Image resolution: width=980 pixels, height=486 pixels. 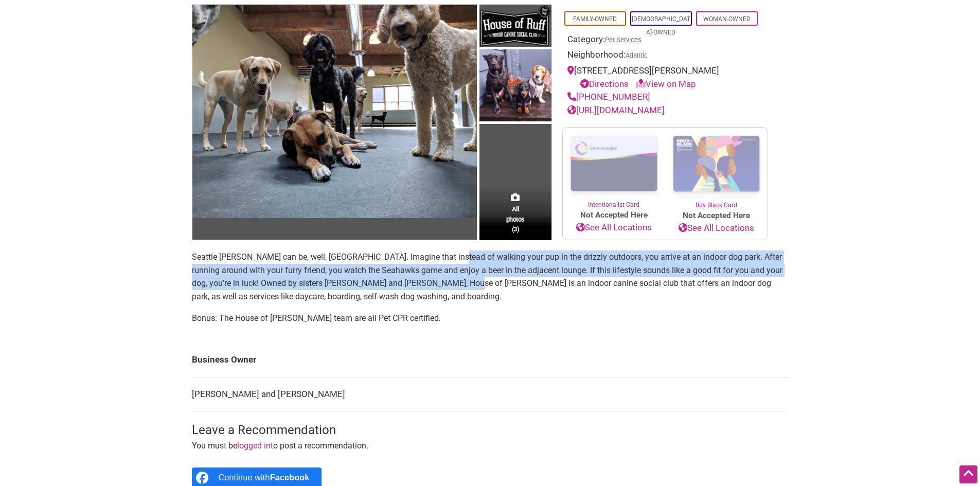 What do you see at coordinates (254, 446) in the screenshot?
I see `a: logged in` at bounding box center [254, 446].